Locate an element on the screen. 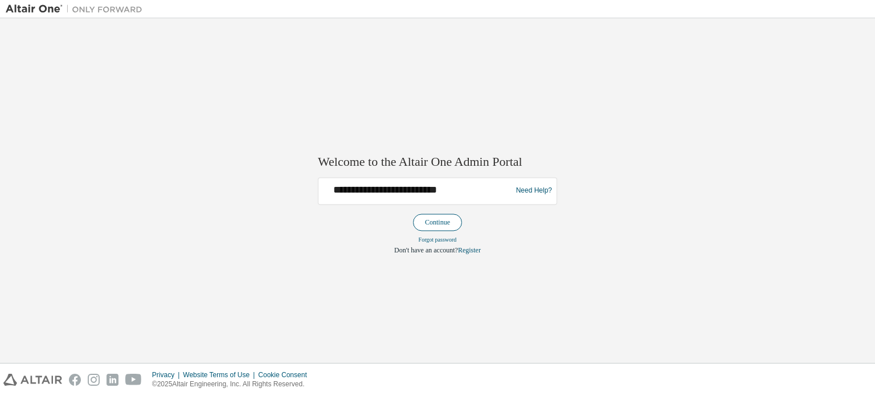 Image resolution: width=875 pixels, height=396 pixels. img: youtube.svg is located at coordinates (133, 379).